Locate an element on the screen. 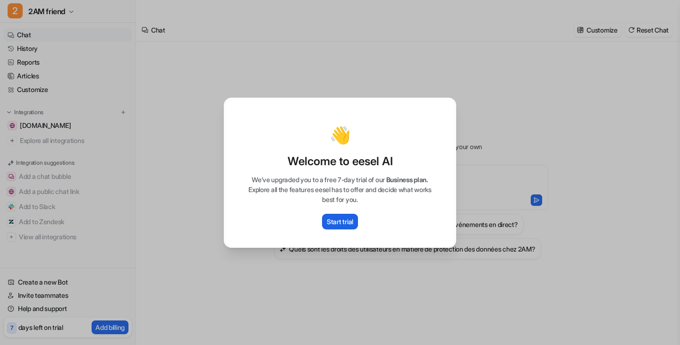 The image size is (680, 345). span: Business plan. is located at coordinates (407, 180).